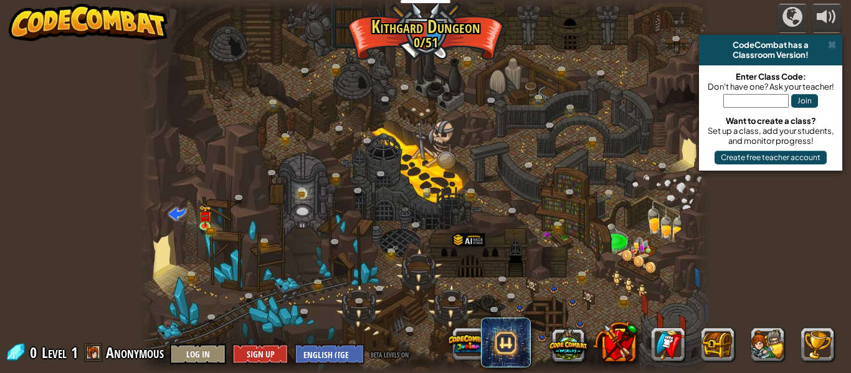 The image size is (851, 373). What do you see at coordinates (770, 77) in the screenshot?
I see `div: Enter Class Code:` at bounding box center [770, 77].